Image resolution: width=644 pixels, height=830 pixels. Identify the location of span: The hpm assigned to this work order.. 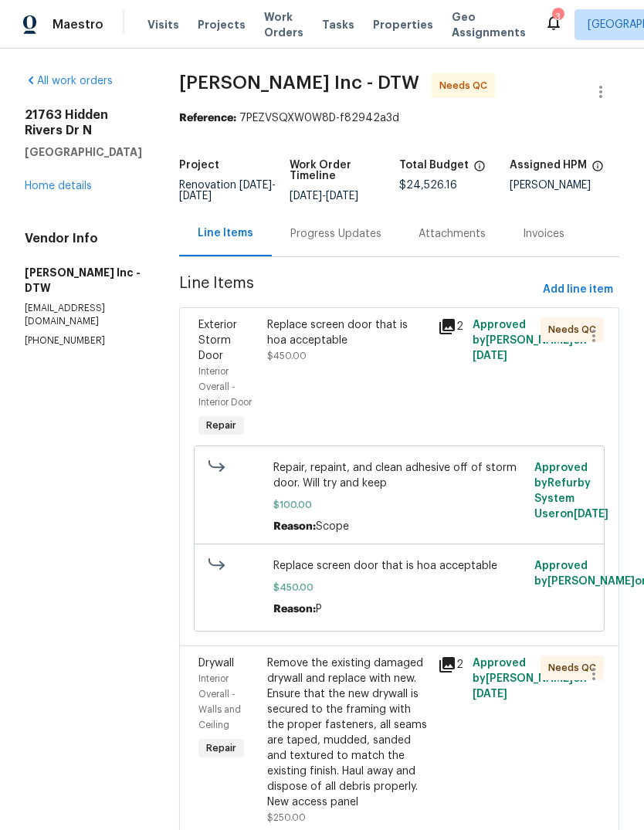
(597, 170).